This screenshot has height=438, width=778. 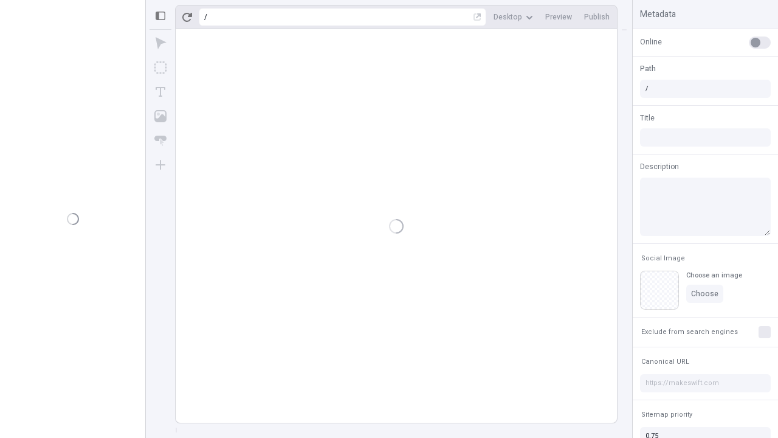 I want to click on span: Preview, so click(x=559, y=17).